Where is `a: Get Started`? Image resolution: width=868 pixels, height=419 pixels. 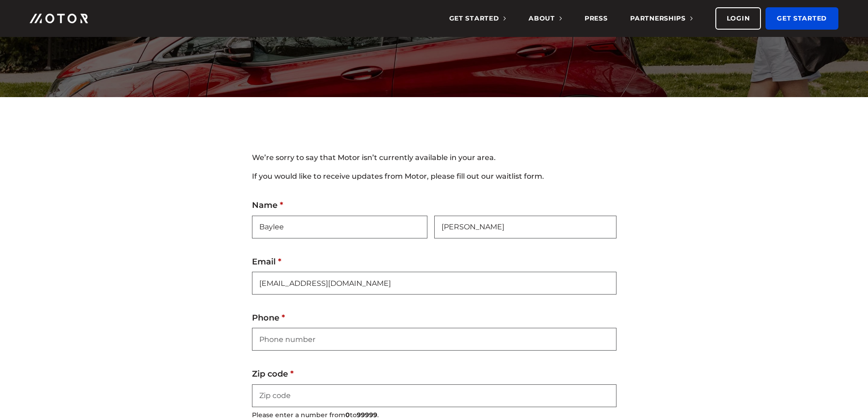 a: Get Started is located at coordinates (801, 18).